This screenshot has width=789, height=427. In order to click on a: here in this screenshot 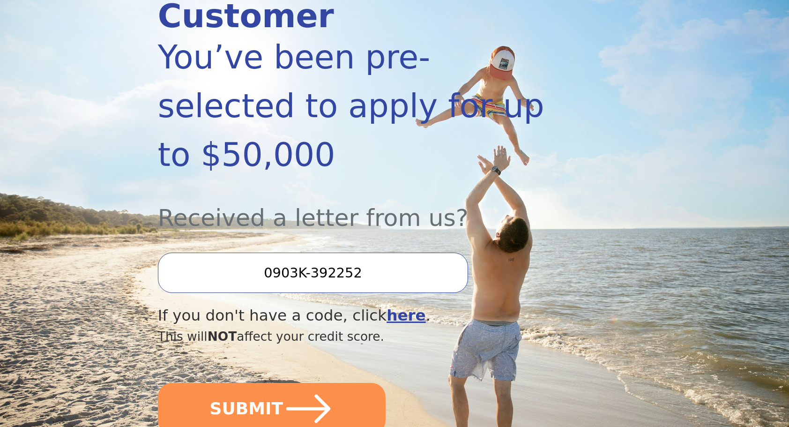, I will do `click(406, 315)`.